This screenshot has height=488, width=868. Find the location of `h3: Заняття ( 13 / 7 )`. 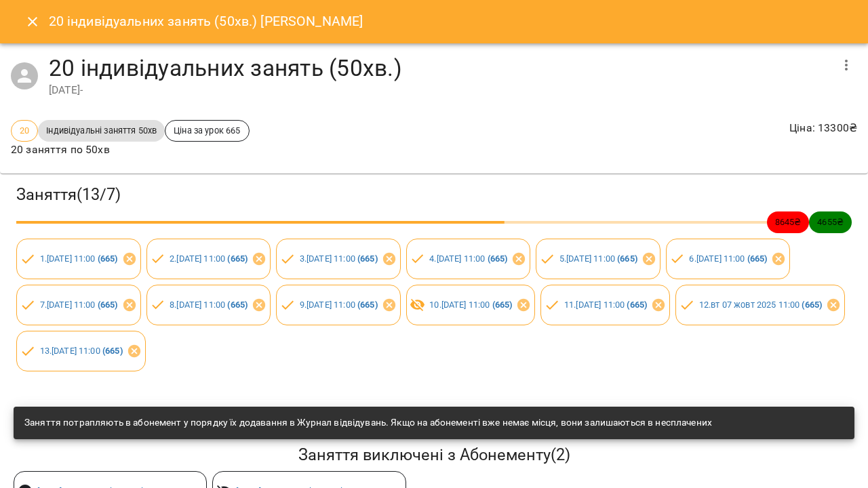

h3: Заняття ( 13 / 7 ) is located at coordinates (434, 195).